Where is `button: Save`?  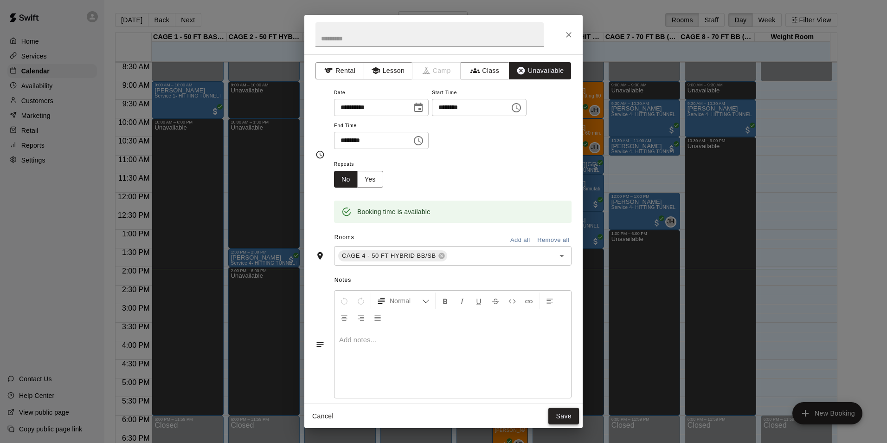
button: Save is located at coordinates (564, 416).